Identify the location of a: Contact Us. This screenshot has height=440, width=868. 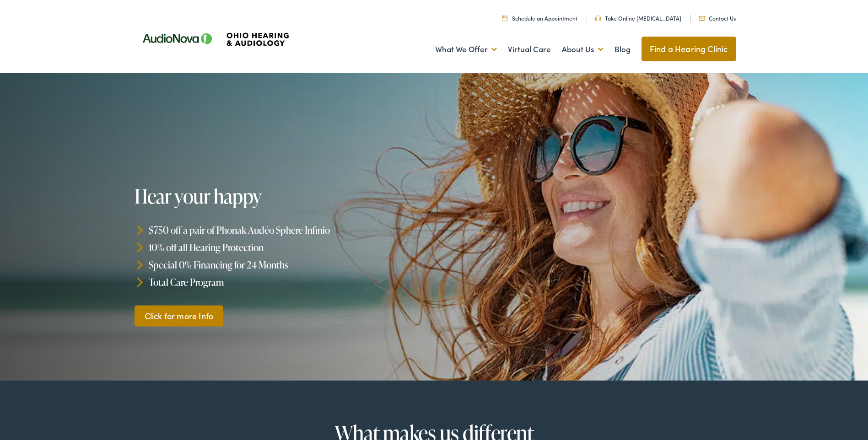
(717, 18).